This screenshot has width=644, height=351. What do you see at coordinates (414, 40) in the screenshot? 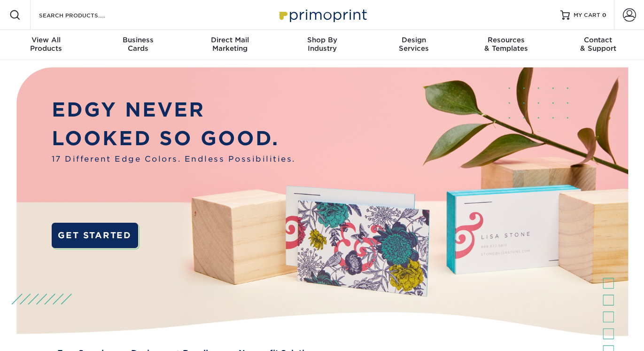
I see `span: Design` at bounding box center [414, 40].